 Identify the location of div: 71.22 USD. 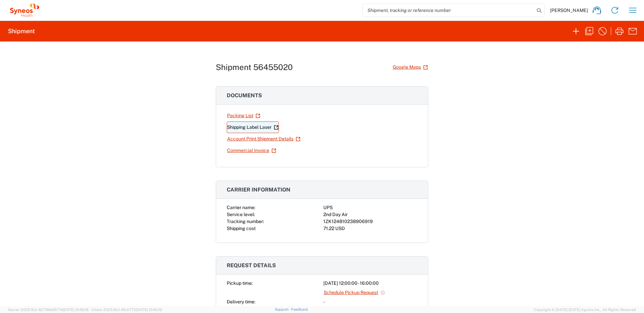
(370, 228).